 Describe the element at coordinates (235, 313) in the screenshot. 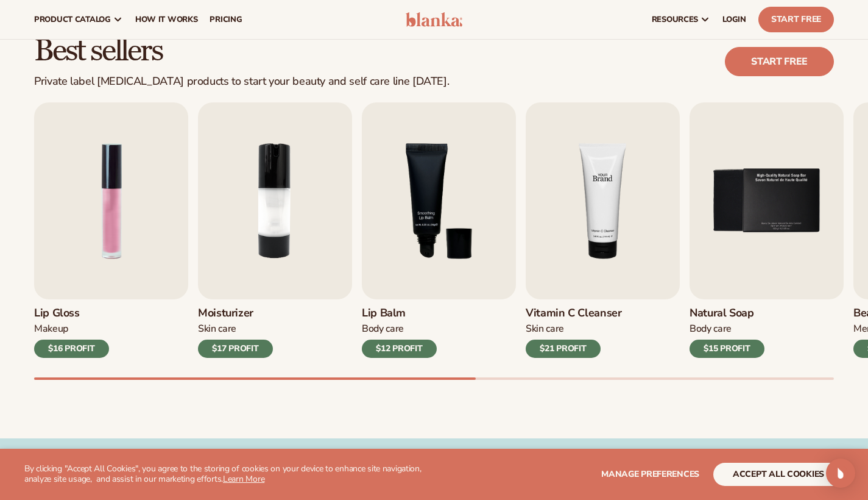

I see `h3: Moisturizer` at that location.